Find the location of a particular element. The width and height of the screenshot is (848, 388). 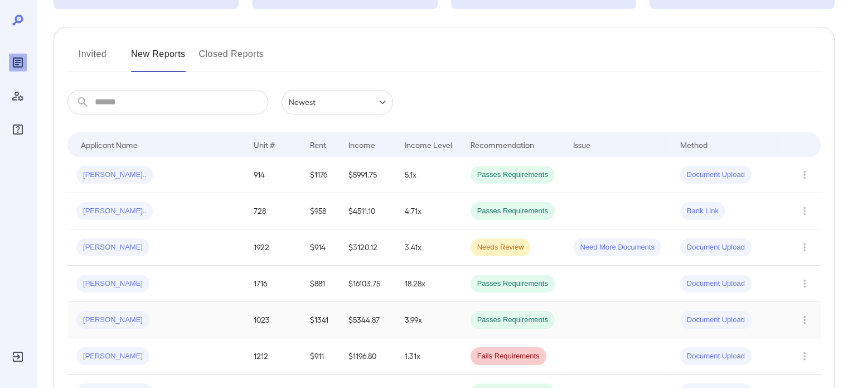

span: Need More Documents is located at coordinates (617, 247).